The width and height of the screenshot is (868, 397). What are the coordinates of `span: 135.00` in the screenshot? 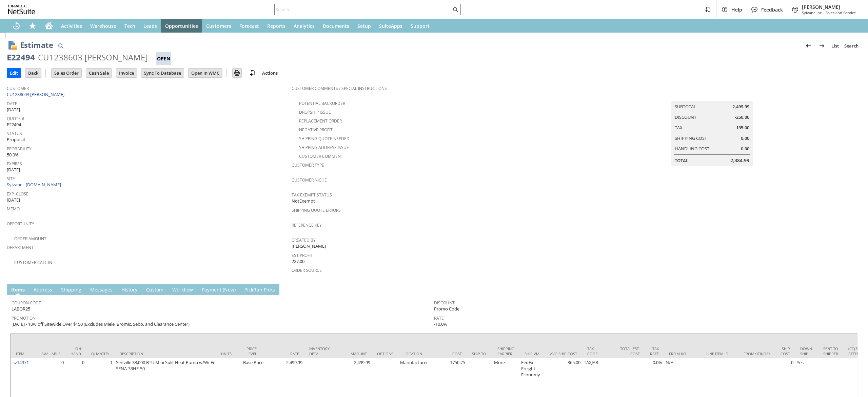 It's located at (743, 127).